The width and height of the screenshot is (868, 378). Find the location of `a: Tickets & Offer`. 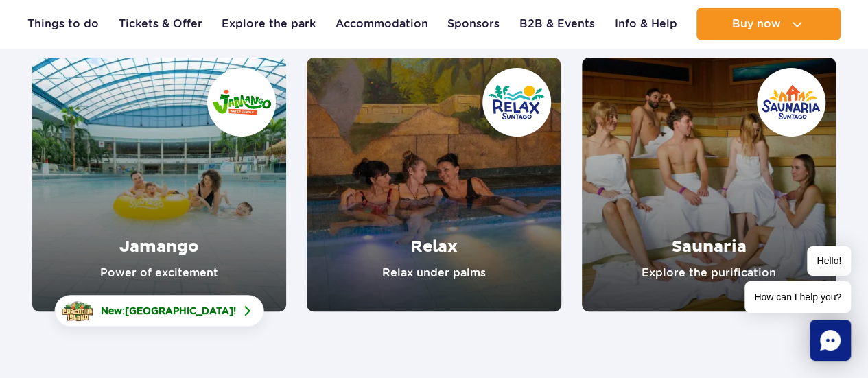

a: Tickets & Offer is located at coordinates (161, 24).